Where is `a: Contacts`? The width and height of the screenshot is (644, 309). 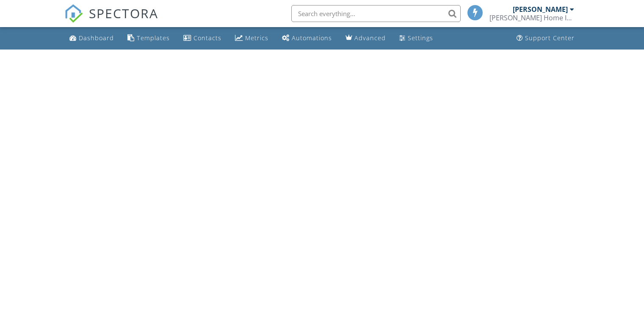 a: Contacts is located at coordinates (202, 38).